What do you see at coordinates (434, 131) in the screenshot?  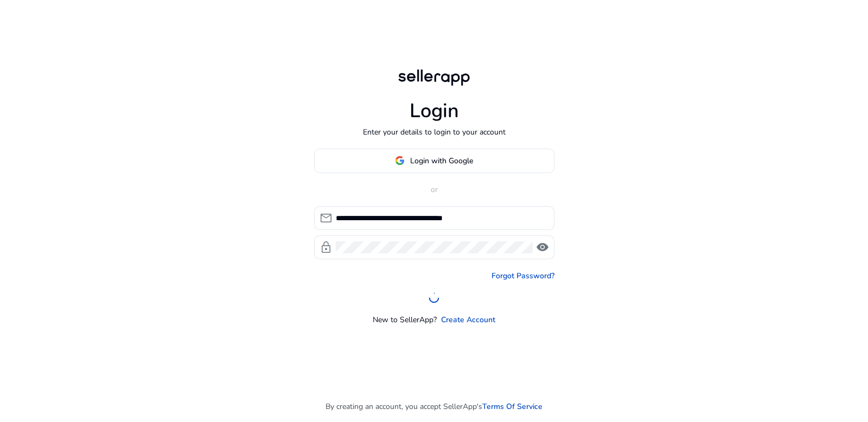 I see `p: Enter your details to login to your account` at bounding box center [434, 131].